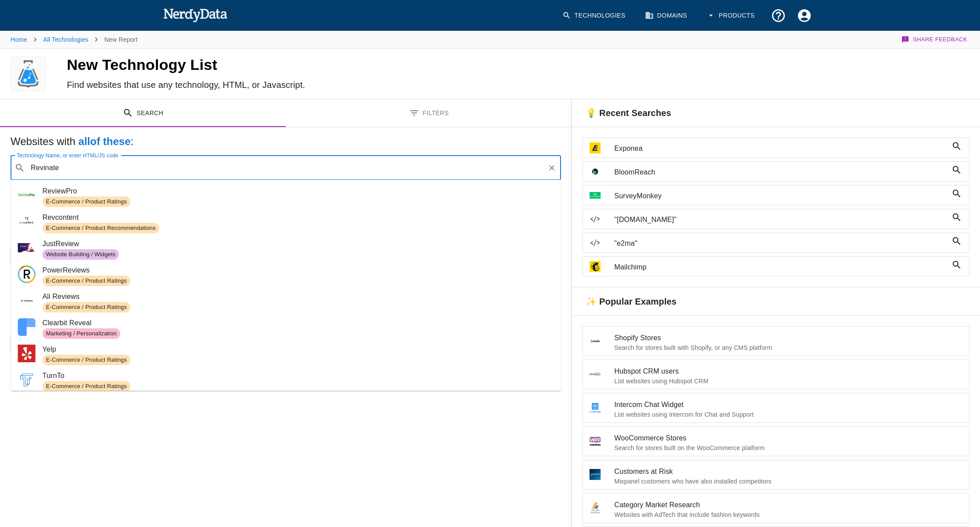 The image size is (980, 527). I want to click on a: Customers at RiskMixpanel customers who have also installed competitors, so click(775, 474).